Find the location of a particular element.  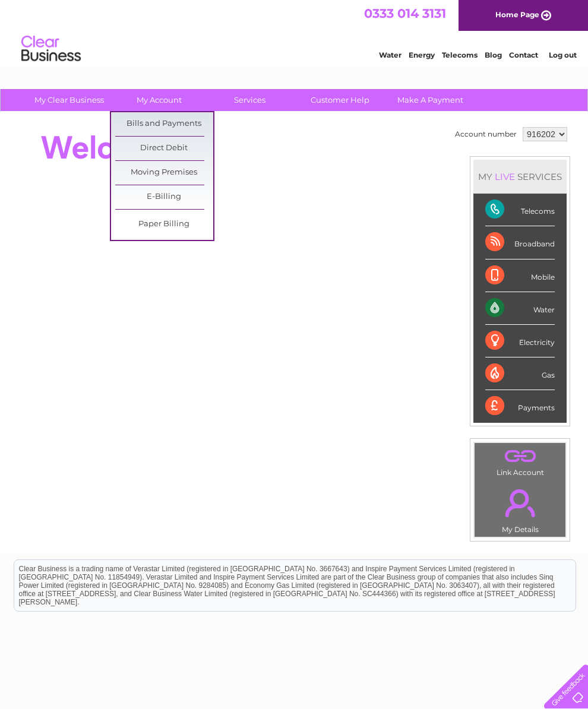

div: Water is located at coordinates (519, 308).